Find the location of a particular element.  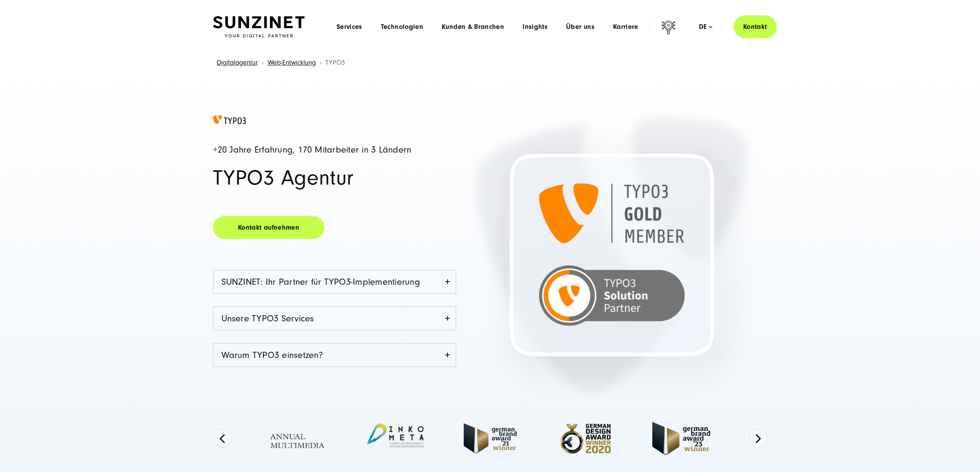

h4: +20 Jahre Erfahrung, 170 Mitarbeiter in 3 Ländern is located at coordinates (334, 150).